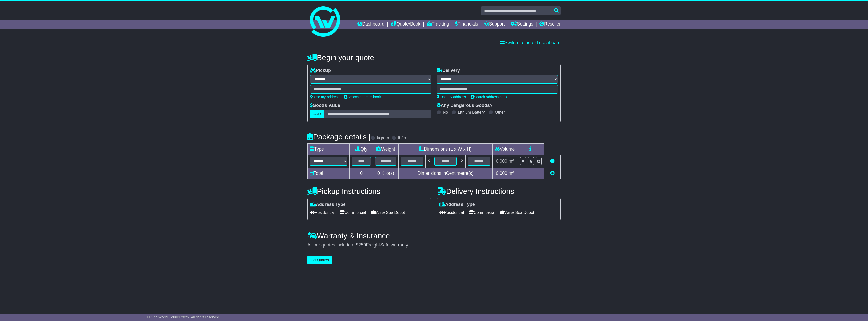 This screenshot has width=868, height=321. I want to click on a: Financials, so click(467, 24).